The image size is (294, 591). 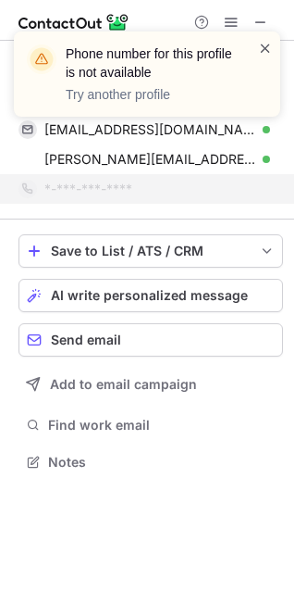 I want to click on p: Try another profile, so click(x=151, y=94).